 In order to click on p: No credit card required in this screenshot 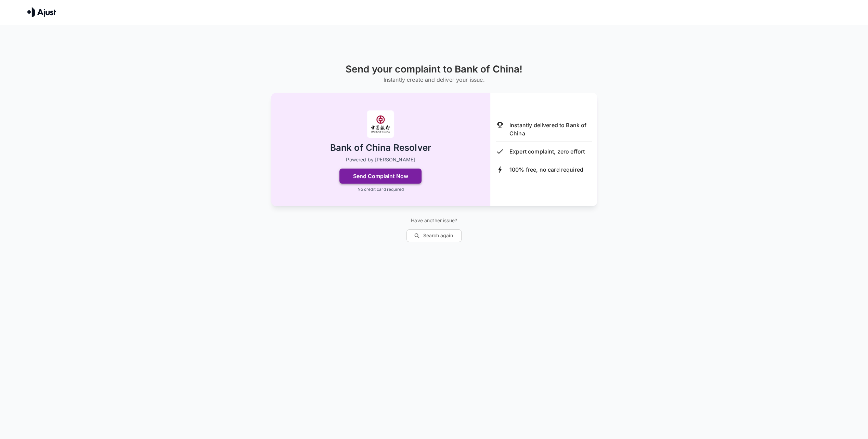, I will do `click(380, 190)`.